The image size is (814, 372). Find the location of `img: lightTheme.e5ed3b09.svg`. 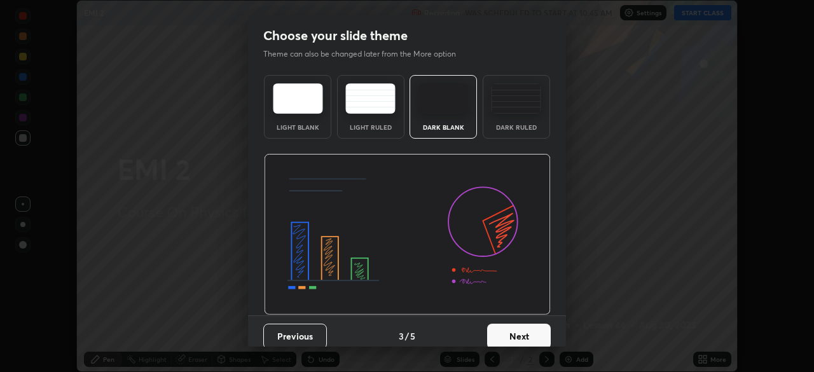

img: lightTheme.e5ed3b09.svg is located at coordinates (298, 99).